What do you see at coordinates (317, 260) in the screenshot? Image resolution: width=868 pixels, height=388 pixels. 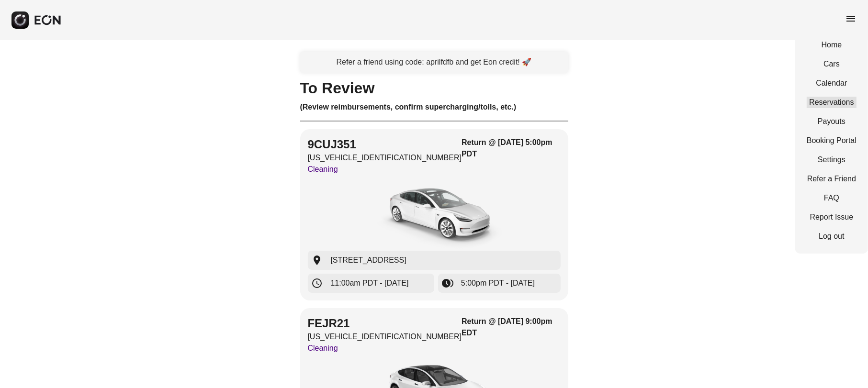 I see `span: location_on` at bounding box center [317, 260].